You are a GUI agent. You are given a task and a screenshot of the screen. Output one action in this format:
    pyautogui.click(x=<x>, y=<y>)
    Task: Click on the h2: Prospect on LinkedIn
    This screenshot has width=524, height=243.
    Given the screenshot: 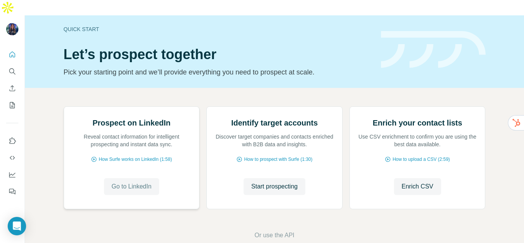 What is the action you would take?
    pyautogui.click(x=131, y=123)
    